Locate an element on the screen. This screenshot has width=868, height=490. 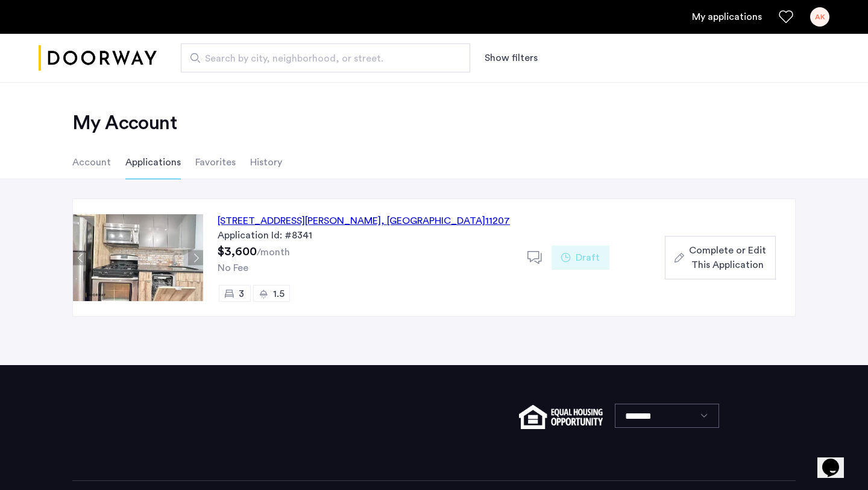
span: Draft is located at coordinates (587, 258).